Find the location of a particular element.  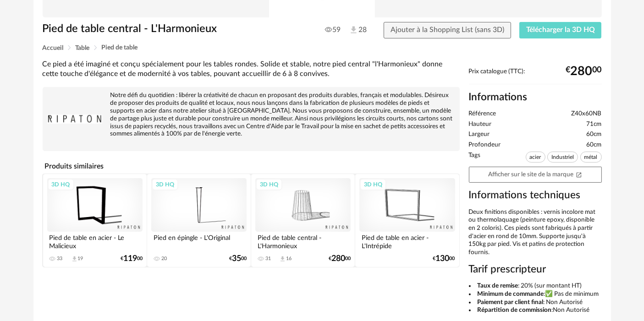

span: Hauteur is located at coordinates (480, 125).